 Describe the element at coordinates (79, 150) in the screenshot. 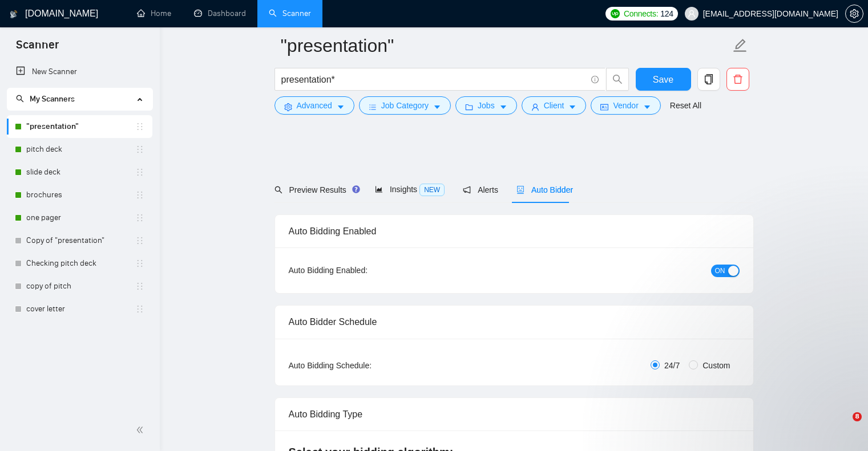

I see `li: pitch deck` at that location.